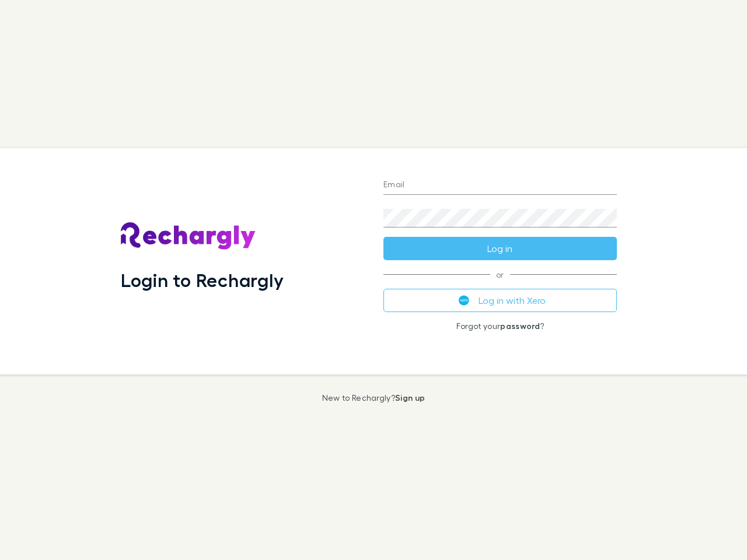 The image size is (747, 560). I want to click on span: or, so click(500, 274).